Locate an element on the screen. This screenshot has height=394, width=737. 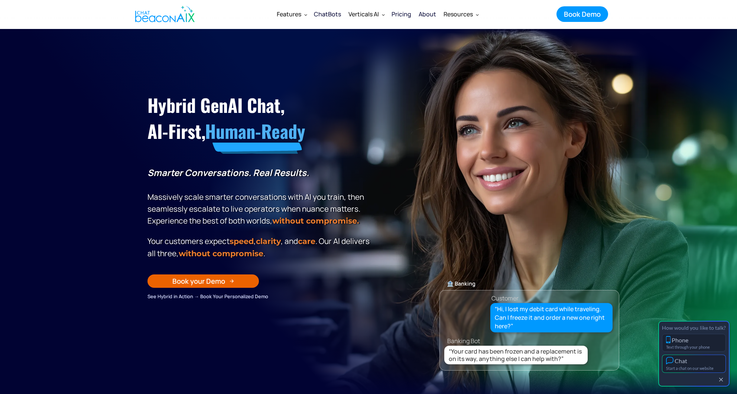
div: Pricing is located at coordinates (401, 14).